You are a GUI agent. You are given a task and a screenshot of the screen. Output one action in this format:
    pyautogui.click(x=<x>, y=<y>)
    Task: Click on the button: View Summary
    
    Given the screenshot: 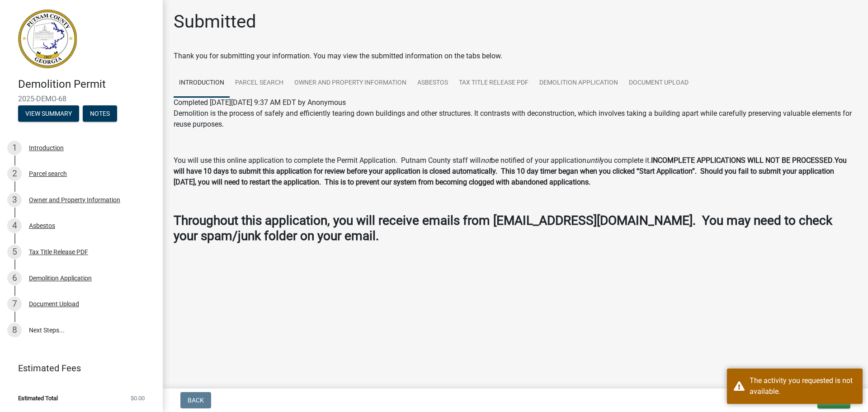 What is the action you would take?
    pyautogui.click(x=49, y=113)
    